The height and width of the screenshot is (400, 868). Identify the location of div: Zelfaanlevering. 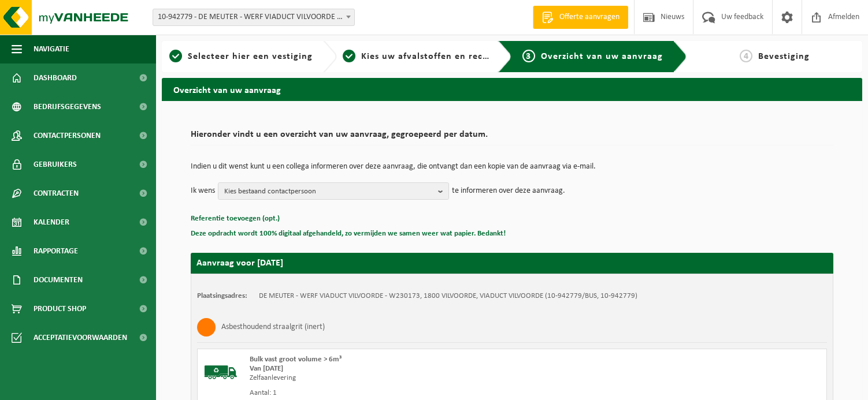
(404, 378).